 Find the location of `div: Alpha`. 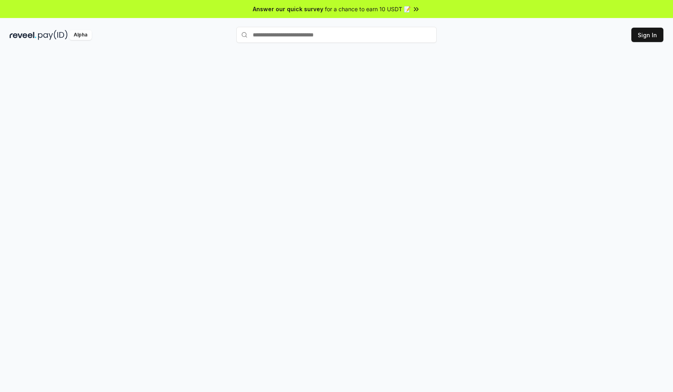

div: Alpha is located at coordinates (81, 35).